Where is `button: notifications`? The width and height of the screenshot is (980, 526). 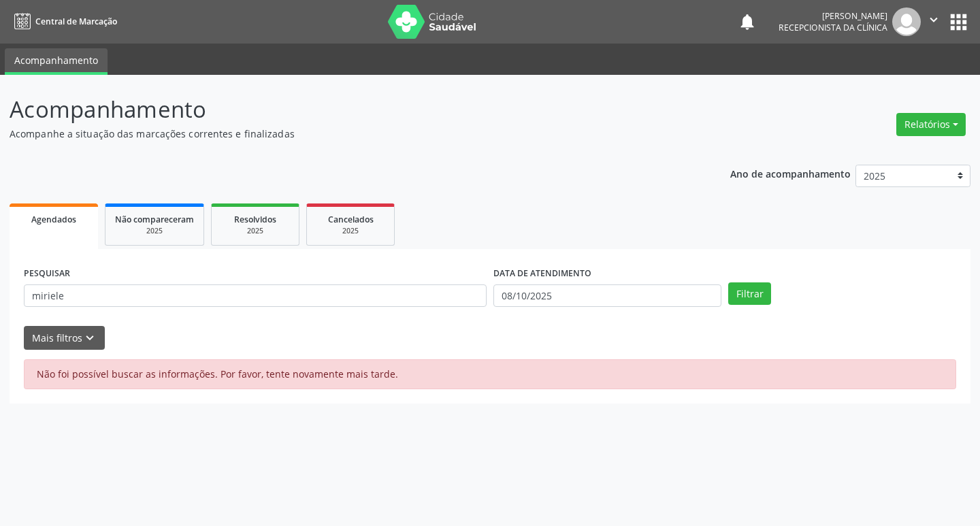 button: notifications is located at coordinates (747, 22).